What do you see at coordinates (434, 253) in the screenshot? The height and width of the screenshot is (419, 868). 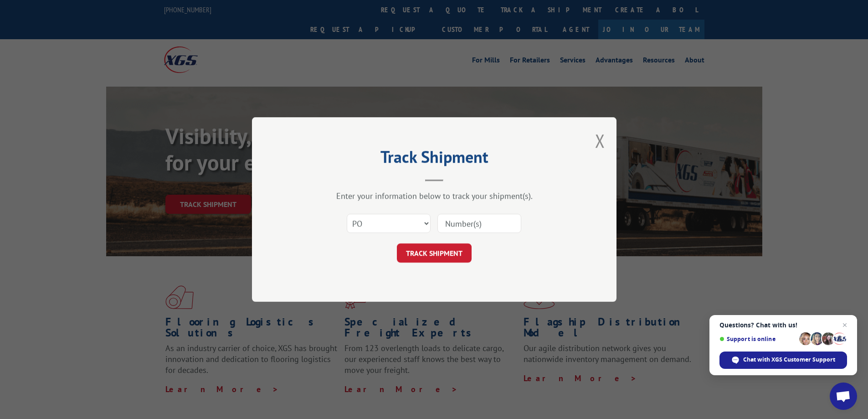 I see `button: TRACK SHIPMENT` at bounding box center [434, 253].